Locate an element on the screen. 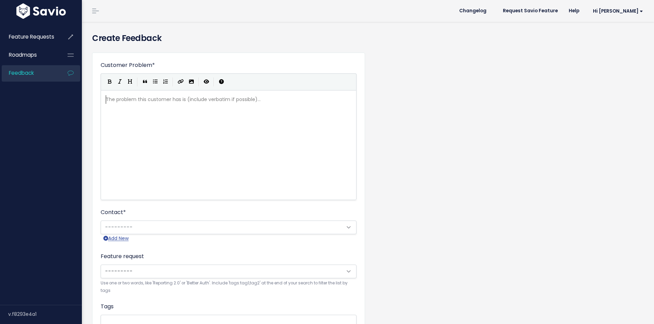 This screenshot has width=654, height=324. button: Quote is located at coordinates (145, 82).